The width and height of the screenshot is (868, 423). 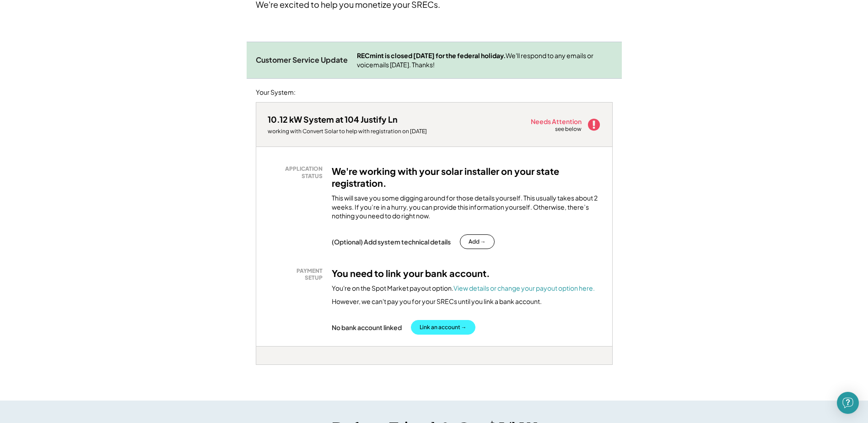 I want to click on div: This will save you some digging around for those details yourself. This usually takes about 2 wee..., so click(x=466, y=207).